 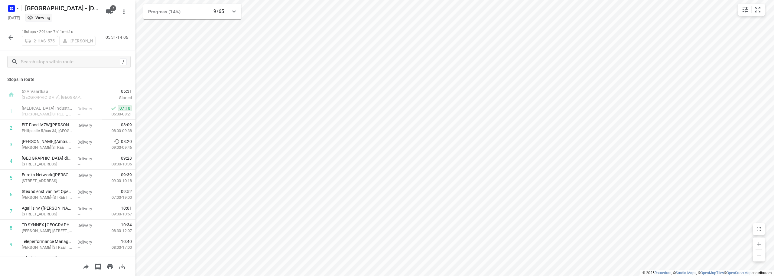 What do you see at coordinates (125, 108) in the screenshot?
I see `span: 07:18` at bounding box center [125, 108].